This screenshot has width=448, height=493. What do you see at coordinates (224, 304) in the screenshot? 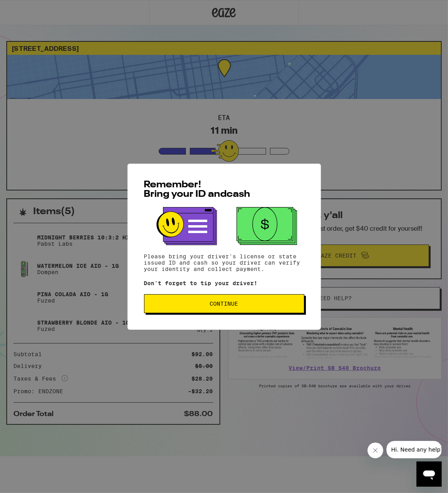
I see `button: Continue` at bounding box center [224, 304].